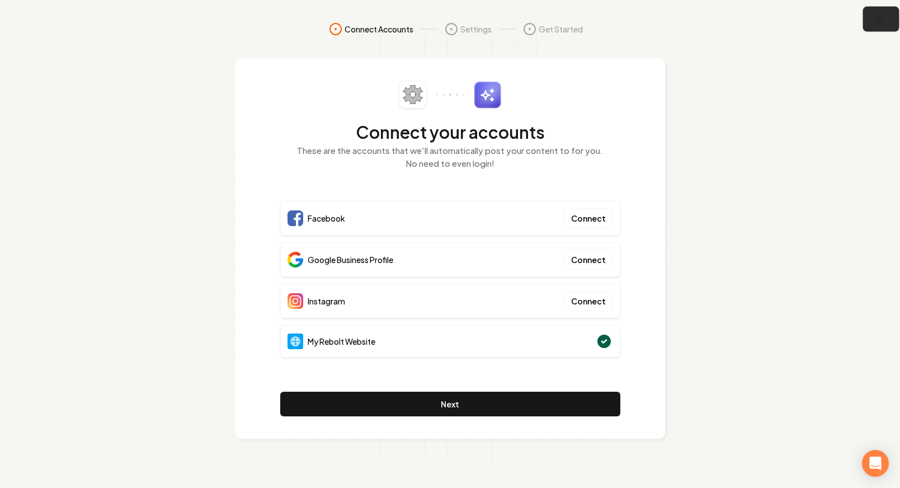 The image size is (900, 488). Describe the element at coordinates (379, 29) in the screenshot. I see `span: Connect Accounts` at that location.